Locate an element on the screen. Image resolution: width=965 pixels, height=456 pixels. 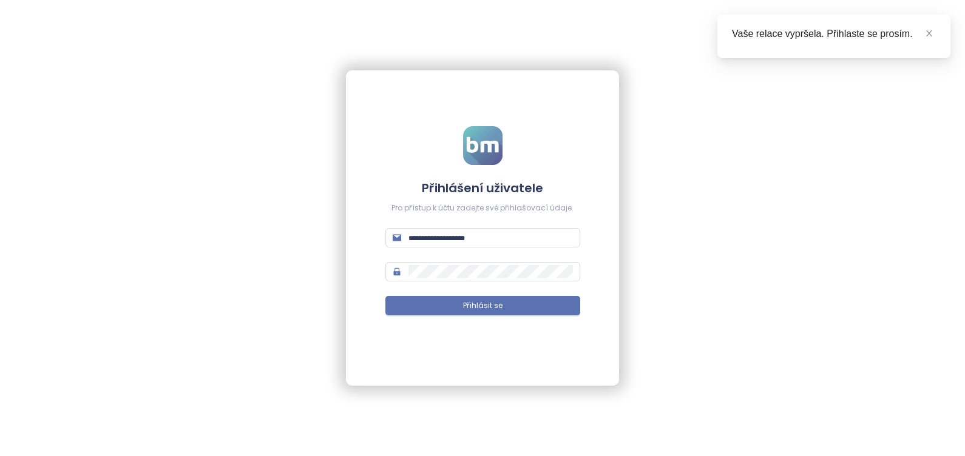
span: mail is located at coordinates (397, 238).